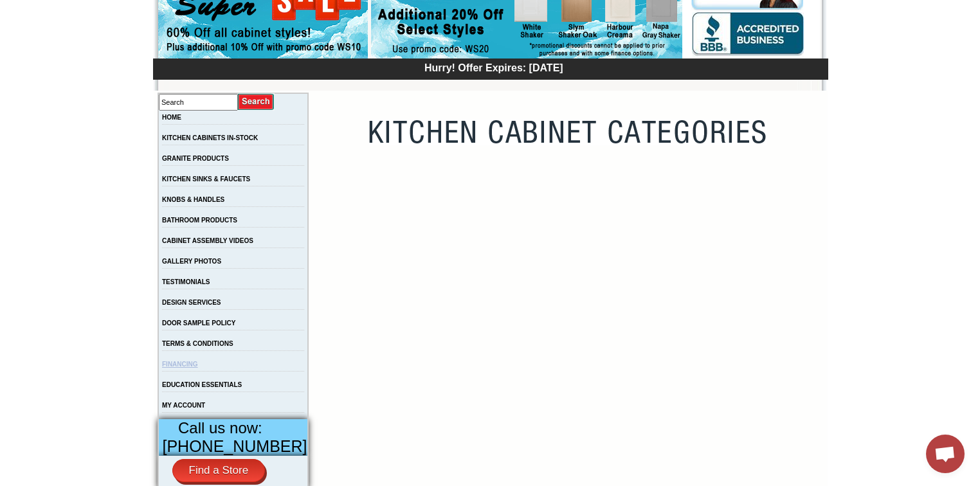  I want to click on a: HOME, so click(172, 117).